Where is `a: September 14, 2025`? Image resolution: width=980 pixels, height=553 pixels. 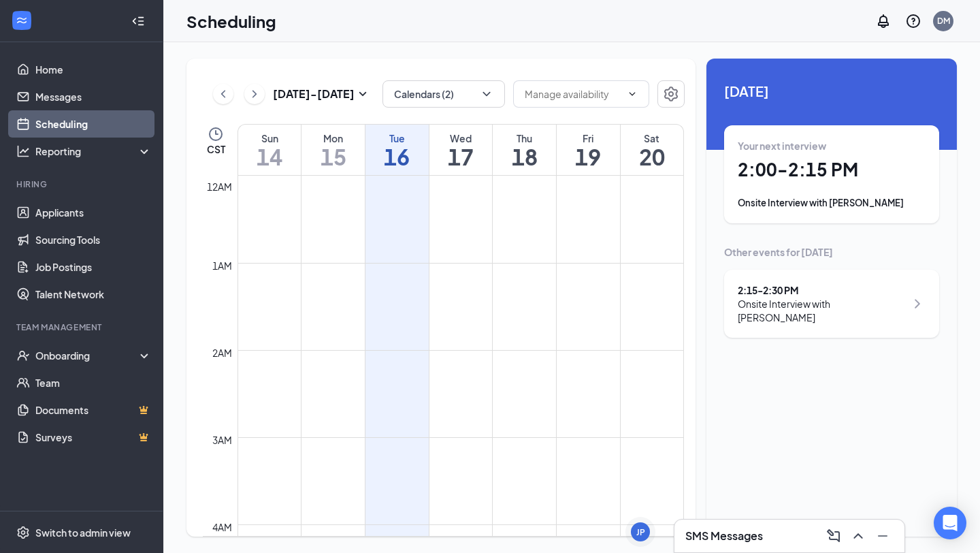 a: September 14, 2025 is located at coordinates (269, 150).